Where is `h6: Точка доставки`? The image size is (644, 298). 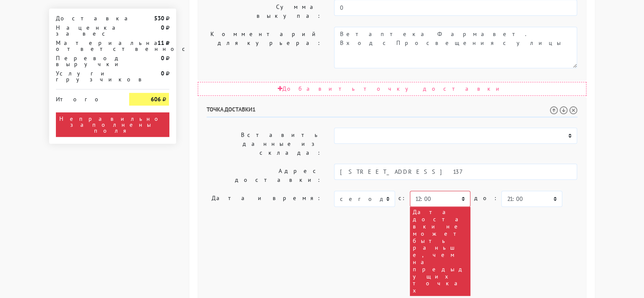
h6: Точка доставки is located at coordinates (392, 111).